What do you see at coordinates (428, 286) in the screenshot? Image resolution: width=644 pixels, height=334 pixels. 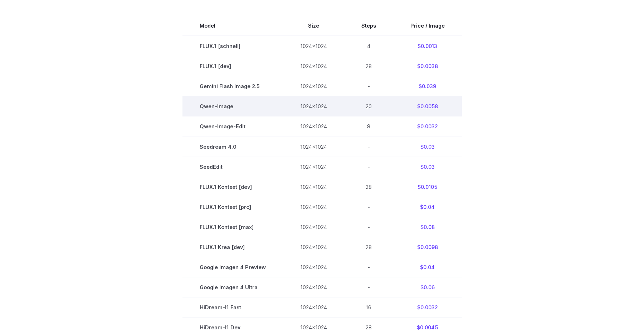 I see `td: $0.06` at bounding box center [428, 286].